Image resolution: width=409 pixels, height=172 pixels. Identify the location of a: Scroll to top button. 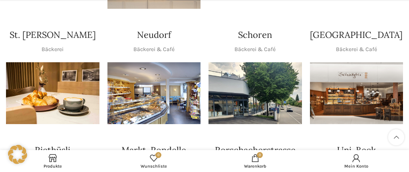
(396, 137).